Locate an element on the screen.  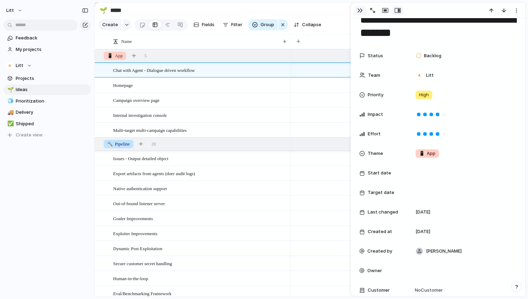
span: Impact is located at coordinates (376, 115).